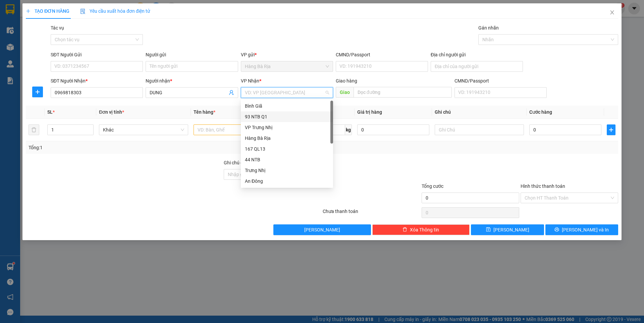 This screenshot has height=323, width=644. What do you see at coordinates (50, 112) in the screenshot?
I see `span: SL` at bounding box center [50, 112].